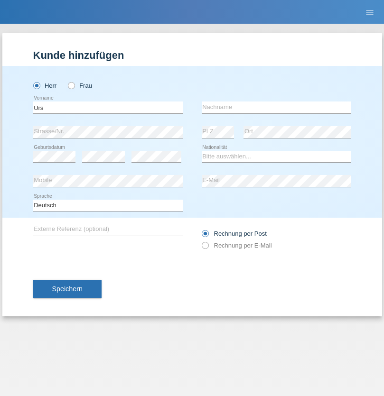  What do you see at coordinates (237, 245) in the screenshot?
I see `label: Rechnung per E-Mail` at bounding box center [237, 245].